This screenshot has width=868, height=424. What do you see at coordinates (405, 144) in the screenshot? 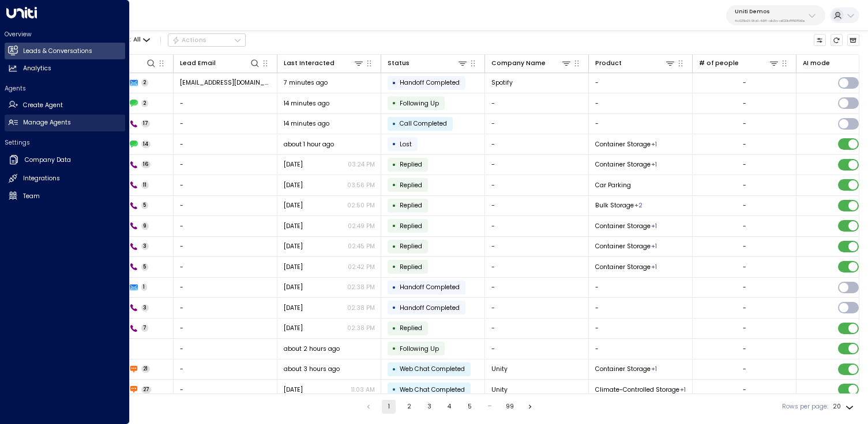
I see `span: Lost` at bounding box center [405, 144].